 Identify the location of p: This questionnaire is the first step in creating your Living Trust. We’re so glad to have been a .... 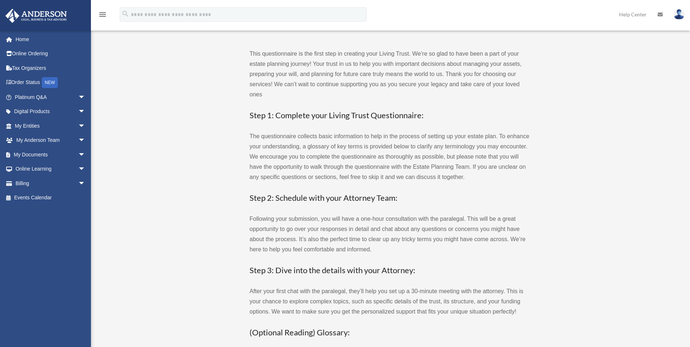
(389, 74).